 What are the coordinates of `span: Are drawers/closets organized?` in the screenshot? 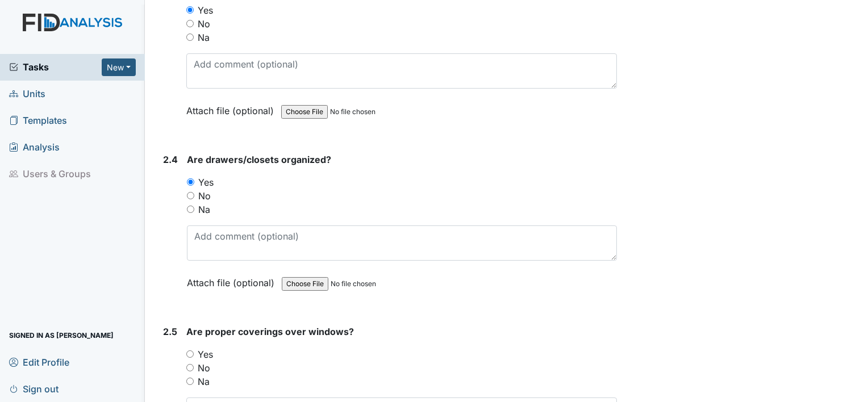 It's located at (259, 160).